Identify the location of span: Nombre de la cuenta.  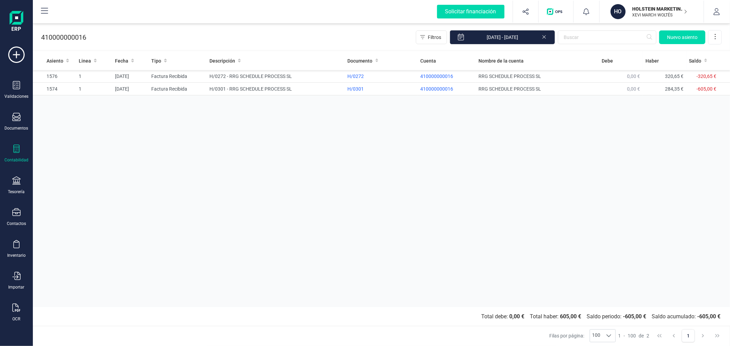
(501, 61).